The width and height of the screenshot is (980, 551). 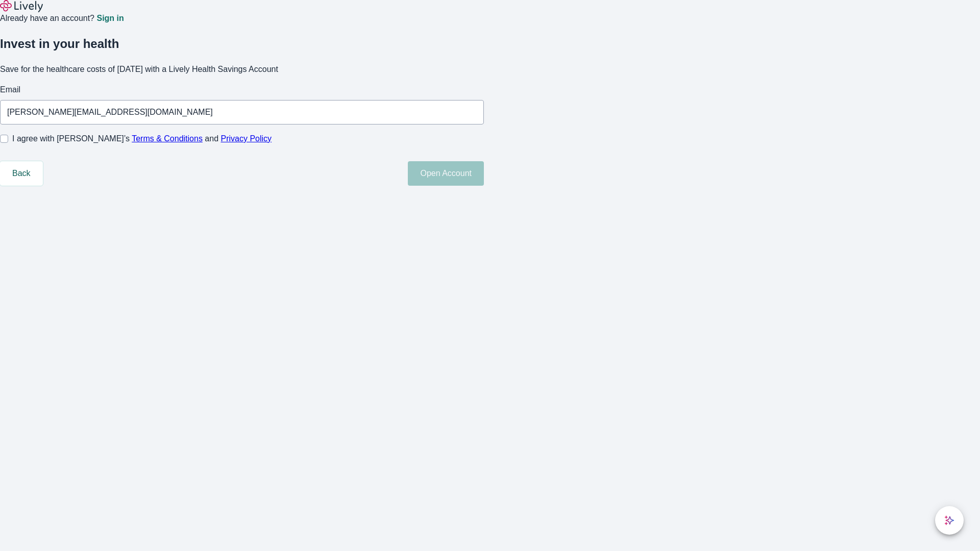 What do you see at coordinates (246, 138) in the screenshot?
I see `a: Privacy Policy` at bounding box center [246, 138].